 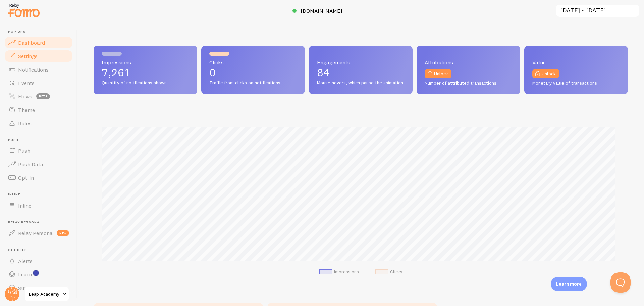 What do you see at coordinates (31, 164) in the screenshot?
I see `span: Push Data` at bounding box center [31, 164].